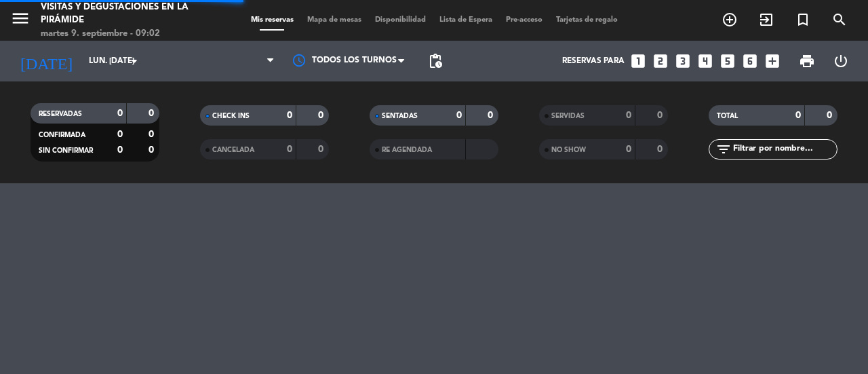  What do you see at coordinates (683, 61) in the screenshot?
I see `i: looks_3` at bounding box center [683, 61].